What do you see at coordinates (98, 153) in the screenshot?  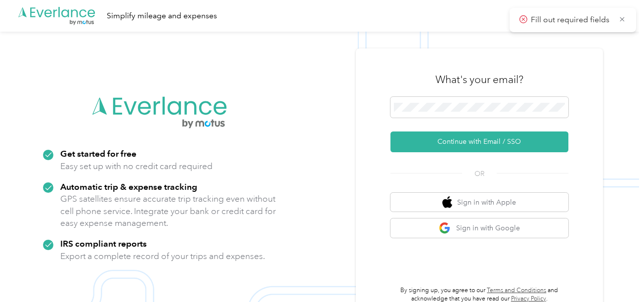 I see `strong: Get started for free` at bounding box center [98, 153].